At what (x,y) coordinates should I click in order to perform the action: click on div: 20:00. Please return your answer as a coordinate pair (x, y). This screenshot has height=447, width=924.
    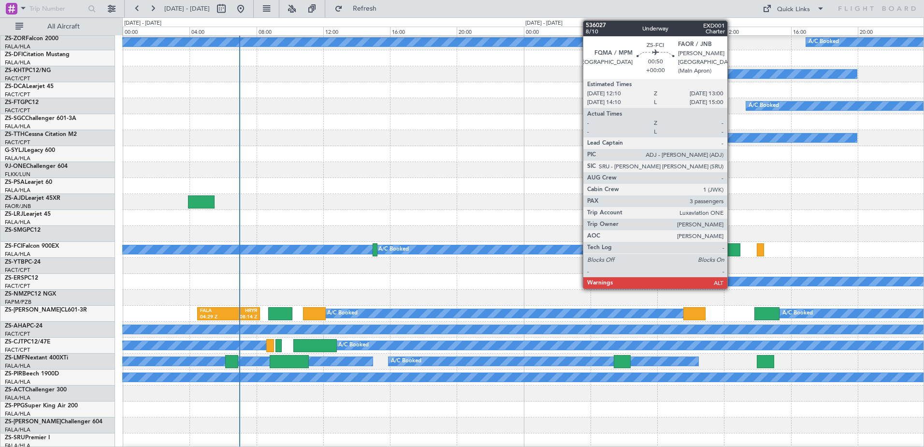
    Looking at the image, I should click on (490, 31).